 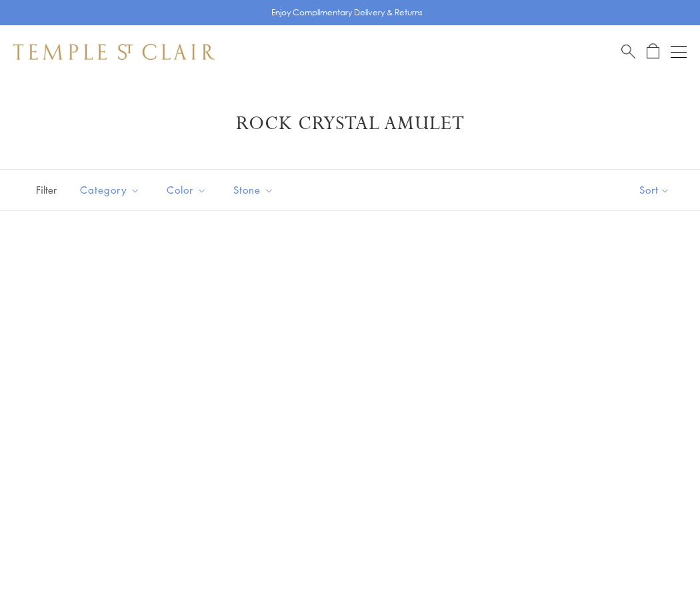 I want to click on img: Temple St. Clair, so click(x=114, y=52).